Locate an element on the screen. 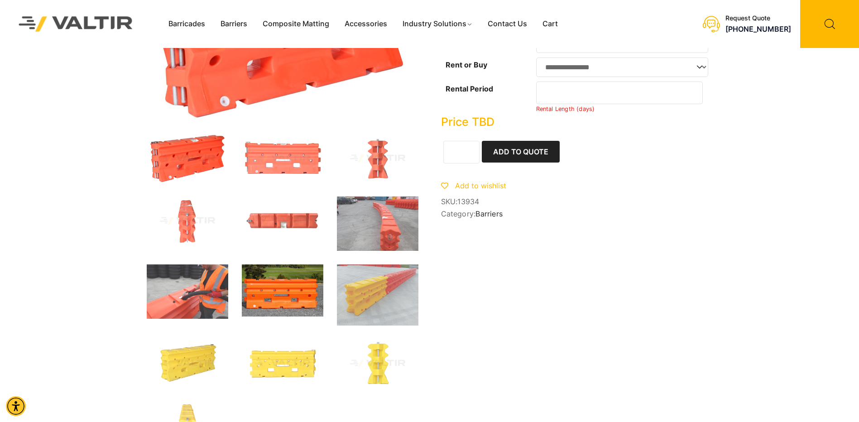 The image size is (859, 422). img: A bright yellow plastic component with various holes and cutouts, likely used in machinery or equ... is located at coordinates (283, 364).